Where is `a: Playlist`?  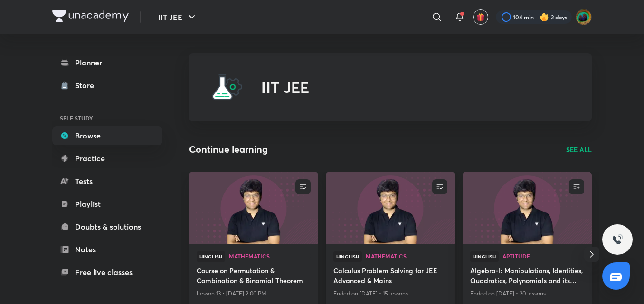
a: Playlist is located at coordinates (107, 204).